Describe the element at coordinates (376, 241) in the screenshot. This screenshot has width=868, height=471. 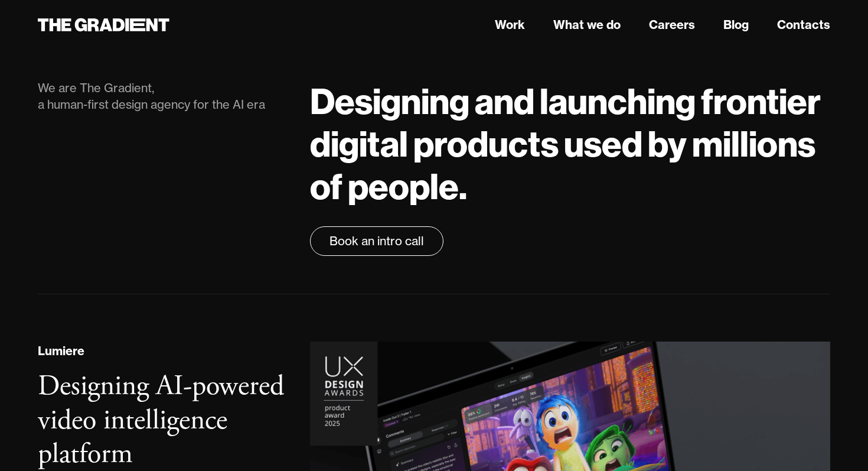
I see `a: Book an intro call` at that location.